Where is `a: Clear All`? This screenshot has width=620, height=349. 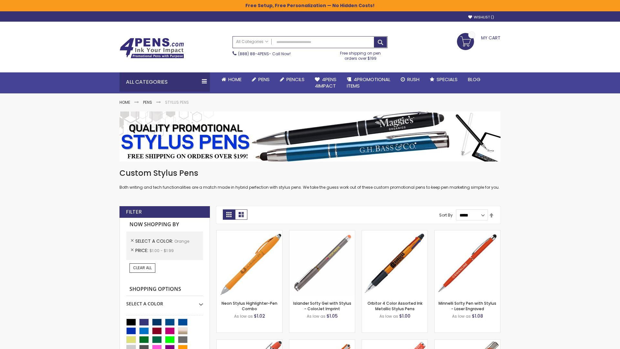 a: Clear All is located at coordinates (142, 268).